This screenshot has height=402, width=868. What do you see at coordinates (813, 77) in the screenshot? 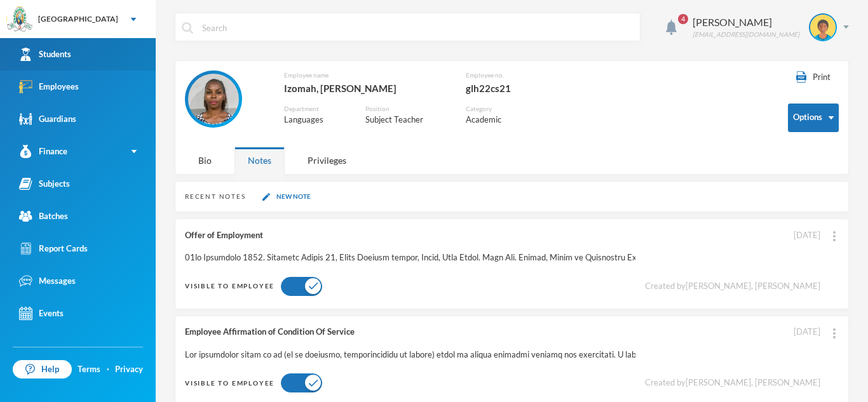
I see `button: Print` at bounding box center [813, 77].